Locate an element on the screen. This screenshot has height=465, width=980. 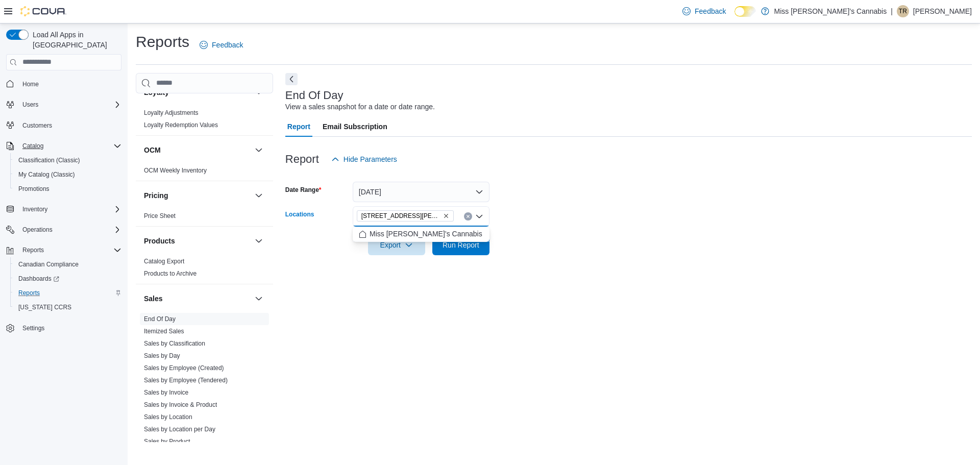
button: OCM is located at coordinates (258, 150).